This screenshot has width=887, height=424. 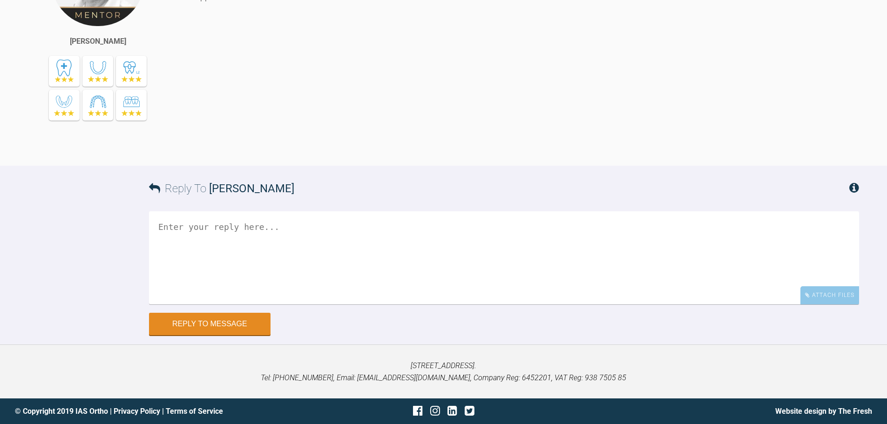 What do you see at coordinates (137, 411) in the screenshot?
I see `a: Privacy Policy` at bounding box center [137, 411].